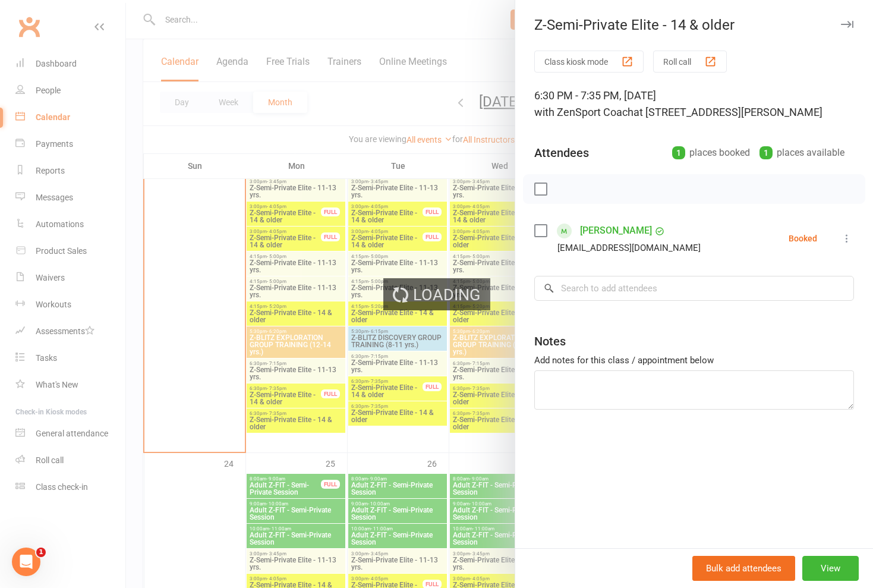  What do you see at coordinates (584, 112) in the screenshot?
I see `span: with ZenSport Coach` at bounding box center [584, 112].